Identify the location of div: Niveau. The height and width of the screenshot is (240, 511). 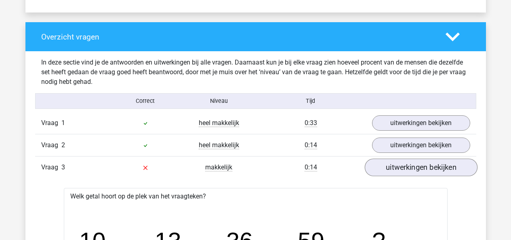
(219, 101).